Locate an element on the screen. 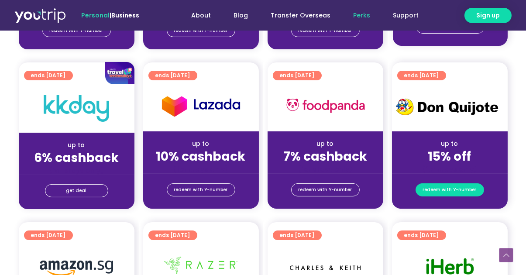 Image resolution: width=526 pixels, height=275 pixels. a: Support is located at coordinates (406, 15).